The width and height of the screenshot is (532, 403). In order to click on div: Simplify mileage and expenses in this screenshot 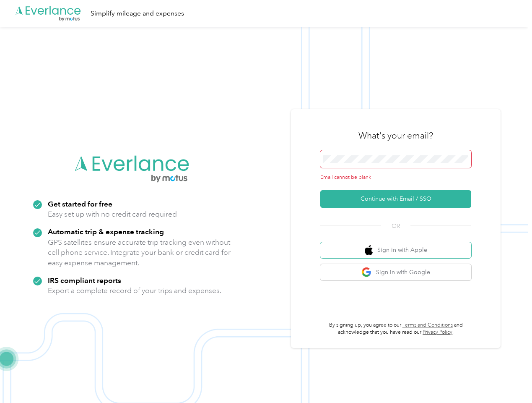, I will do `click(137, 13)`.